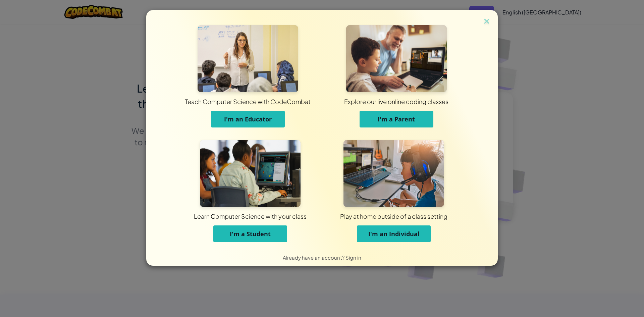  Describe the element at coordinates (393, 173) in the screenshot. I see `img: For Individuals` at that location.